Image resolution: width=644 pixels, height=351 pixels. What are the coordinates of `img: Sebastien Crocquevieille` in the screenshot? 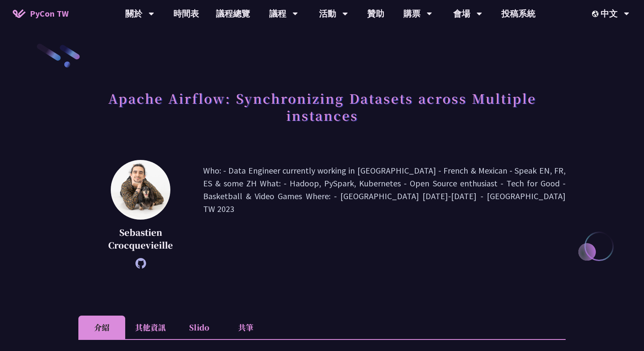 It's located at (141, 190).